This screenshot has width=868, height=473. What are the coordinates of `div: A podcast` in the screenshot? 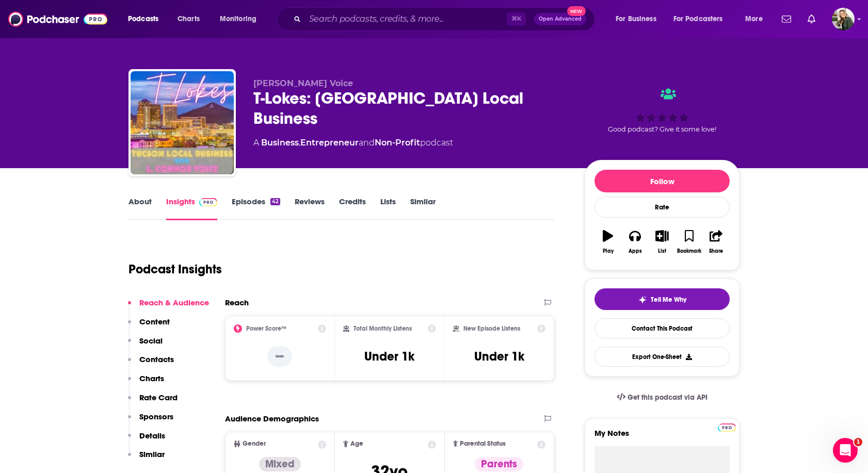 It's located at (353, 143).